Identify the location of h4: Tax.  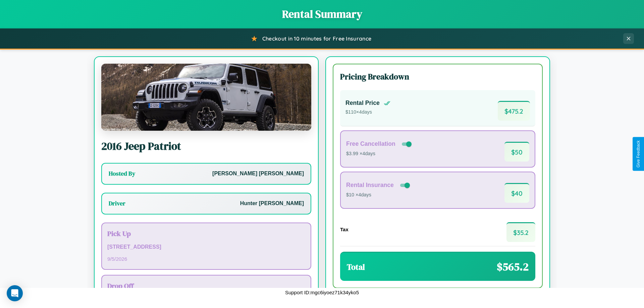
(344, 230).